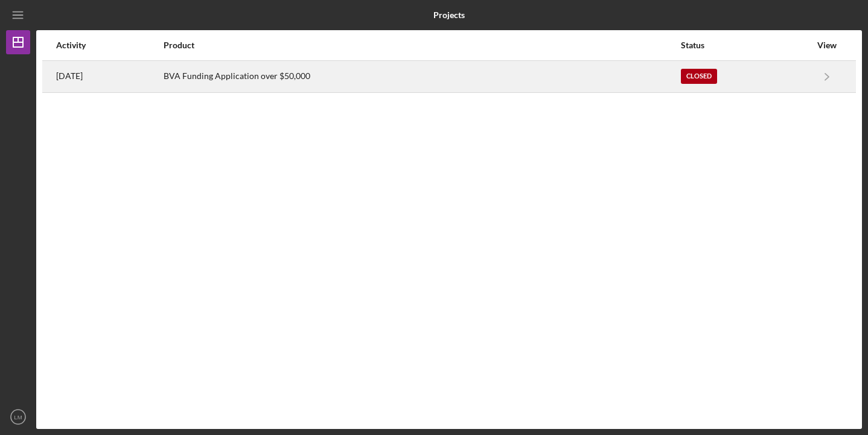 Image resolution: width=868 pixels, height=435 pixels. I want to click on button: LM, so click(18, 417).